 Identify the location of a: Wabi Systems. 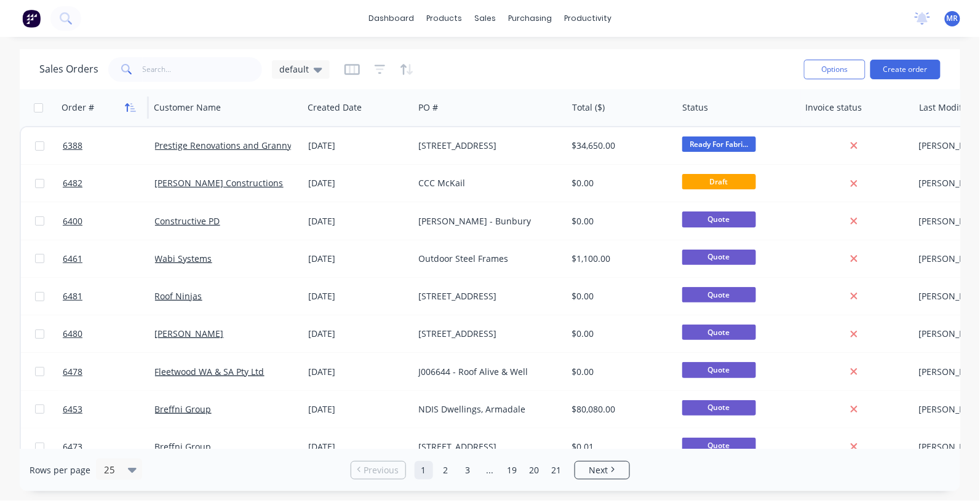
(183, 259).